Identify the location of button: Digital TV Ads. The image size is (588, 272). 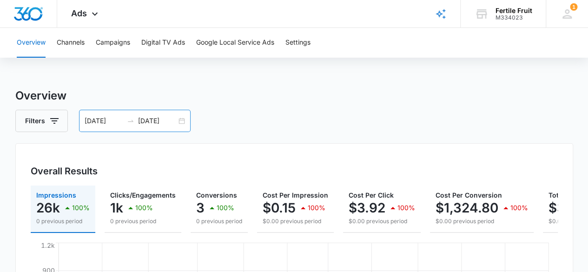
(163, 43).